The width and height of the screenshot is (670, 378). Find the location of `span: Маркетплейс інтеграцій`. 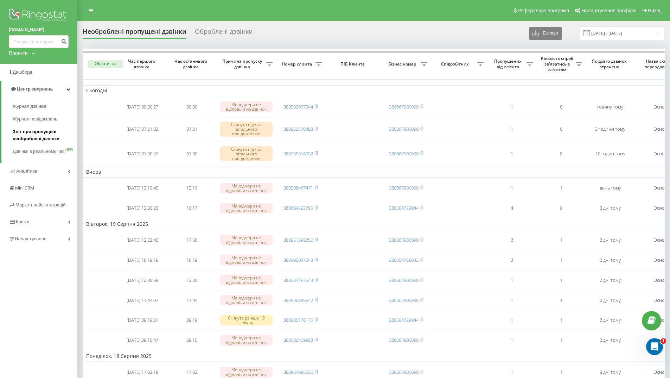

span: Маркетплейс інтеграцій is located at coordinates (40, 204).